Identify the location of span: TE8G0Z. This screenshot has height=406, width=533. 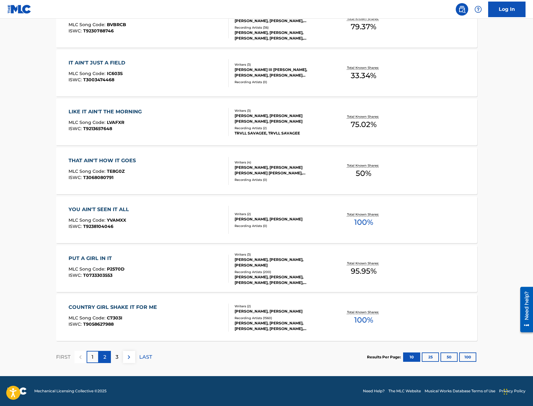
(115, 171).